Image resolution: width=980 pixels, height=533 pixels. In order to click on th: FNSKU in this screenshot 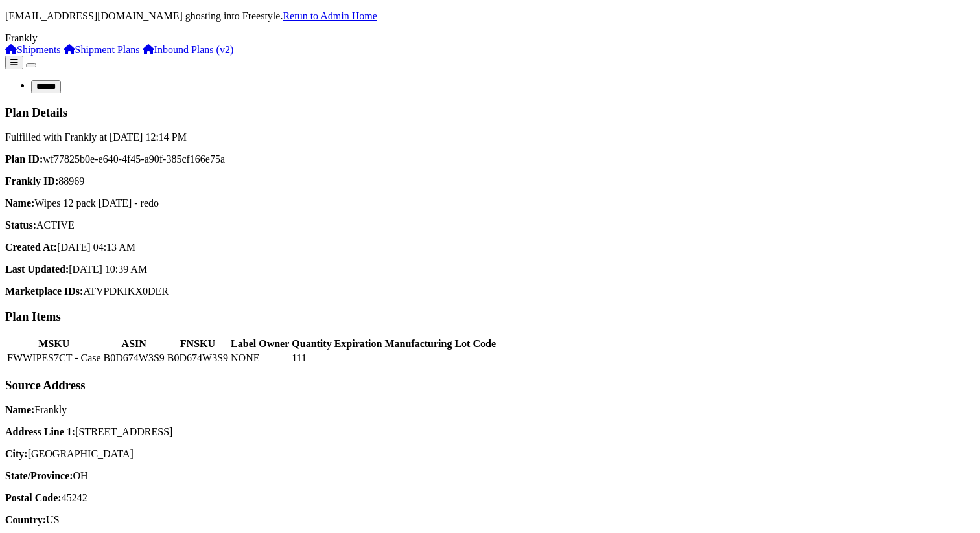, I will do `click(198, 344)`.